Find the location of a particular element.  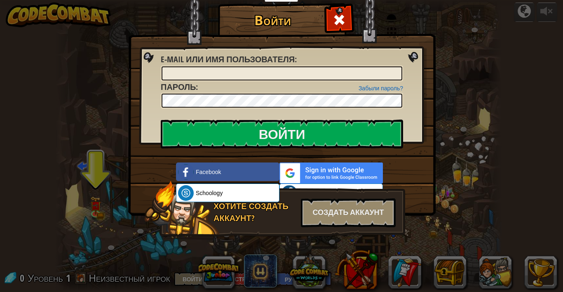

a: Забыли пароль? is located at coordinates (381, 88).